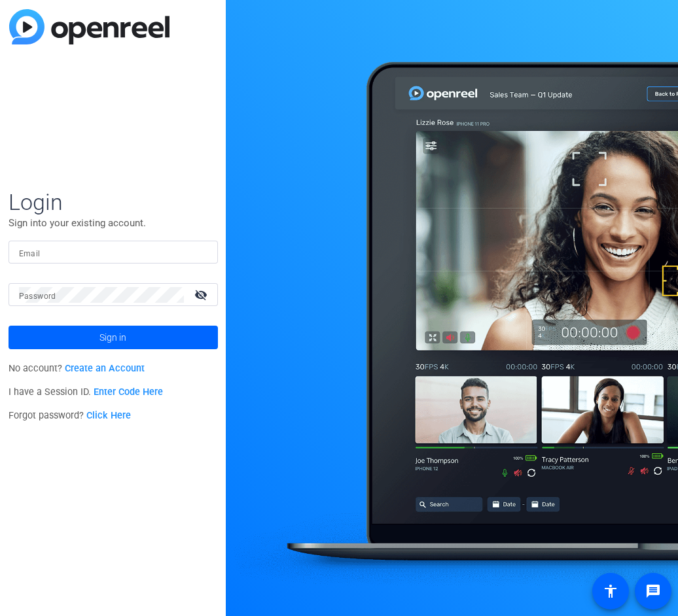 The width and height of the screenshot is (678, 616). Describe the element at coordinates (113, 223) in the screenshot. I see `p: Sign into your existing account.` at that location.